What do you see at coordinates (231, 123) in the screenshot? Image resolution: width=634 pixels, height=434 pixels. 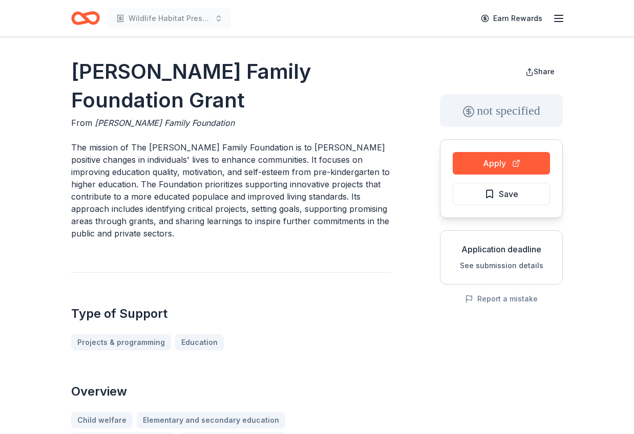 I see `div: From` at bounding box center [231, 123].